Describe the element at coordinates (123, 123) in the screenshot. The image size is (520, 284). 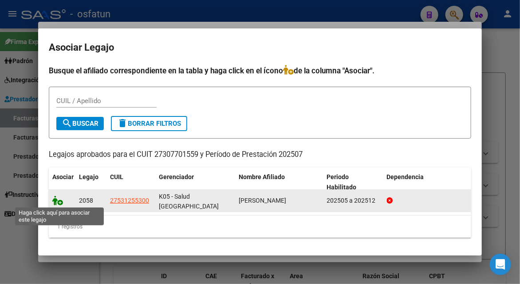
I see `mat-icon: delete` at that location.